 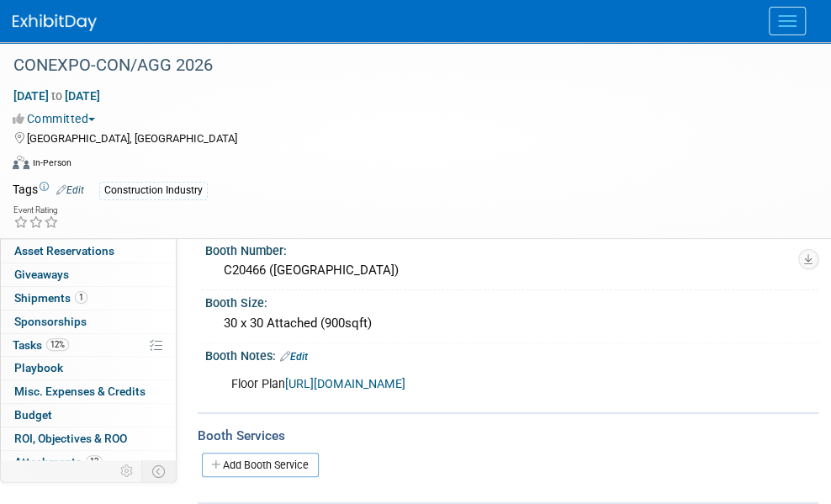 I want to click on span: Tasks, so click(x=41, y=345).